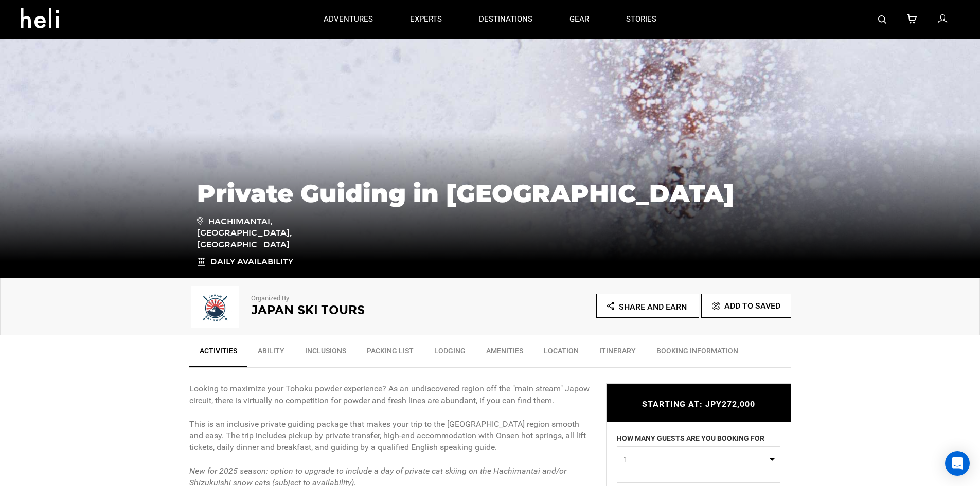  Describe the element at coordinates (882, 20) in the screenshot. I see `img: search-bar-icon.svg` at that location.